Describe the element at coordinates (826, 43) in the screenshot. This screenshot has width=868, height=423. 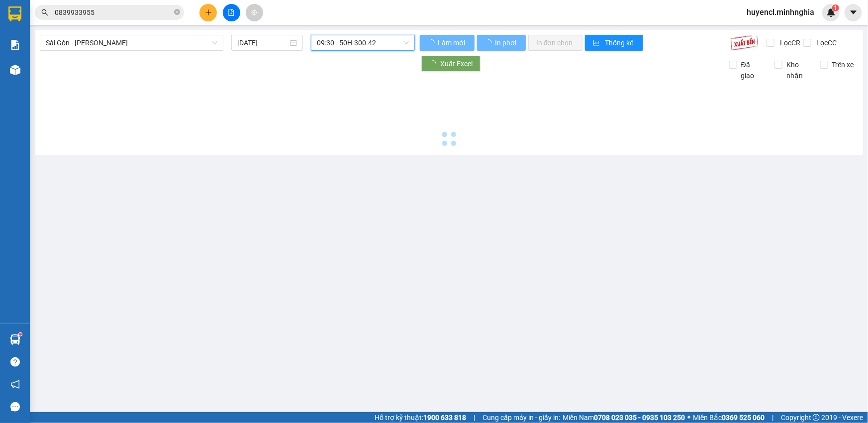
I see `span: Lọc CC` at that location.